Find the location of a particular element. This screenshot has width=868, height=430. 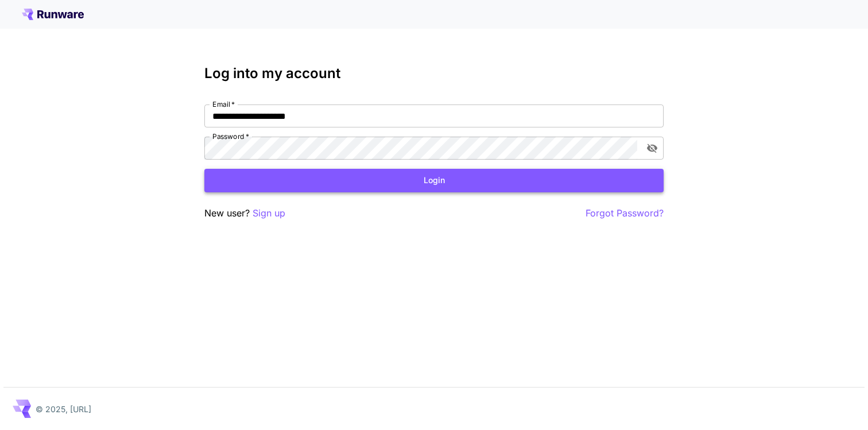

button: toggle password visibility is located at coordinates (653, 148).